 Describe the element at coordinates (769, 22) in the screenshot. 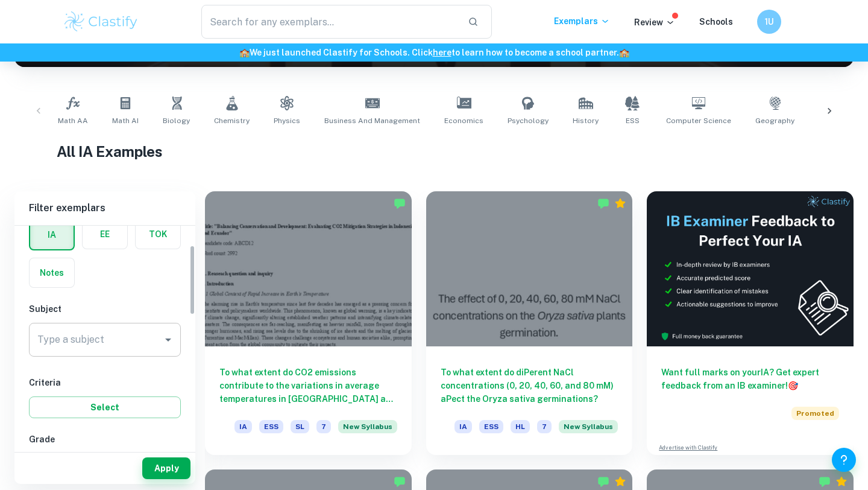

I see `h6: 1U` at that location.